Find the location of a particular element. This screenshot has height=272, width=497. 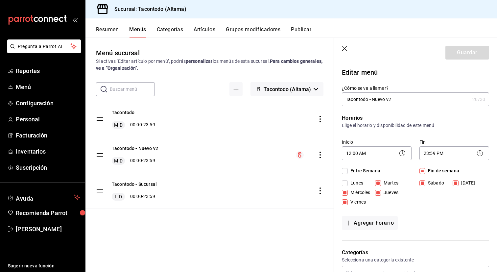

button: Categorías is located at coordinates (170, 32).